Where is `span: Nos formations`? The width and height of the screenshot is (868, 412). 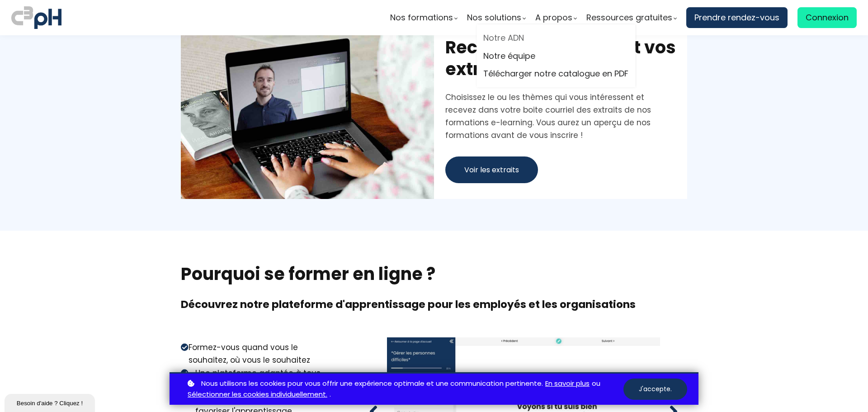
span: Nos formations is located at coordinates (421, 17).